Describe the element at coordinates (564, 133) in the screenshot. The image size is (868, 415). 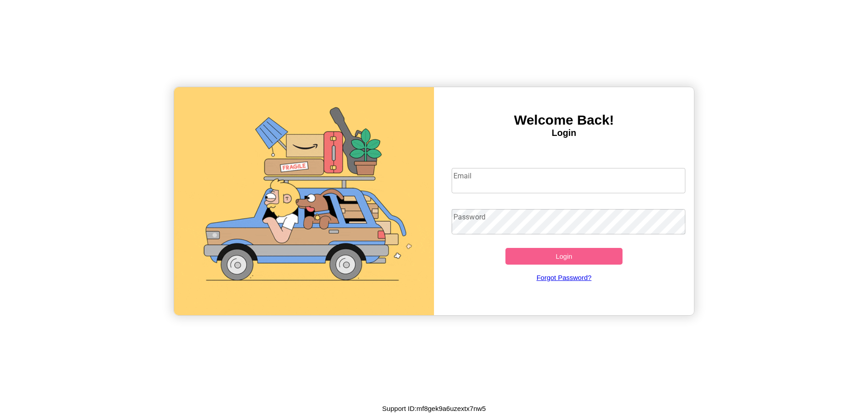
I see `h4: Login` at that location.